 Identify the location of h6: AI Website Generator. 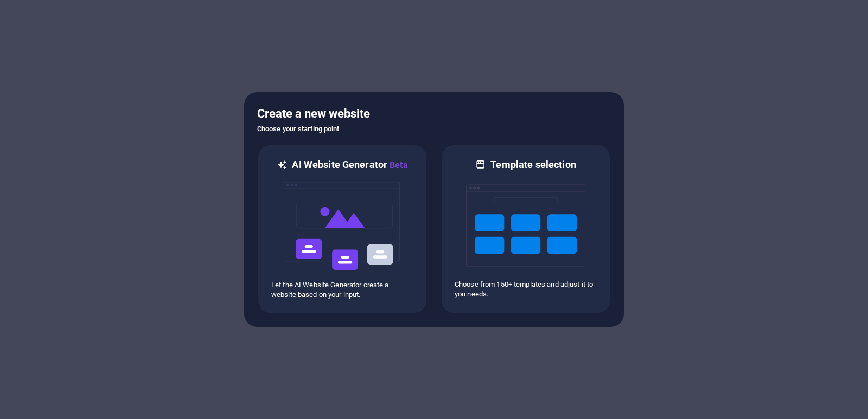
(349, 165).